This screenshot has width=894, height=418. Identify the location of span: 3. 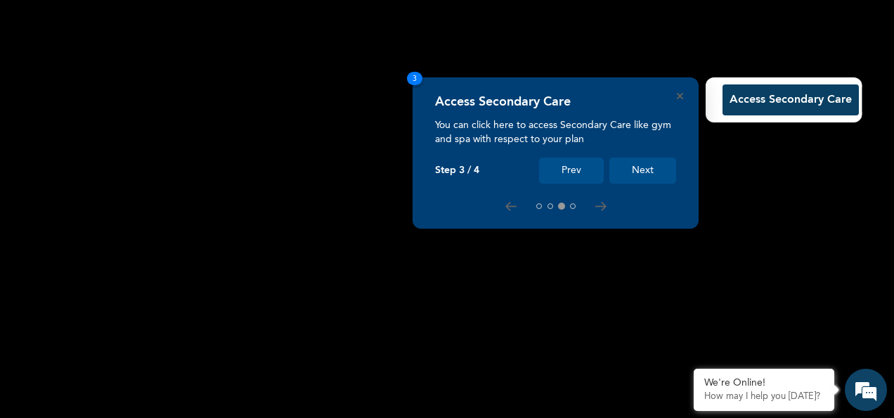
(415, 78).